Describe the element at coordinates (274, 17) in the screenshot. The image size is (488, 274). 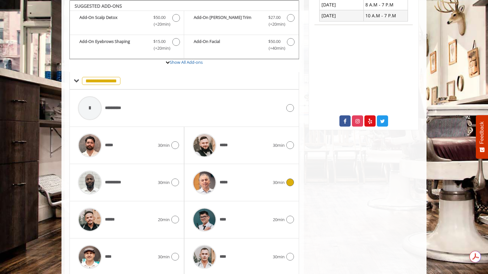
I see `span: $27.00` at that location.